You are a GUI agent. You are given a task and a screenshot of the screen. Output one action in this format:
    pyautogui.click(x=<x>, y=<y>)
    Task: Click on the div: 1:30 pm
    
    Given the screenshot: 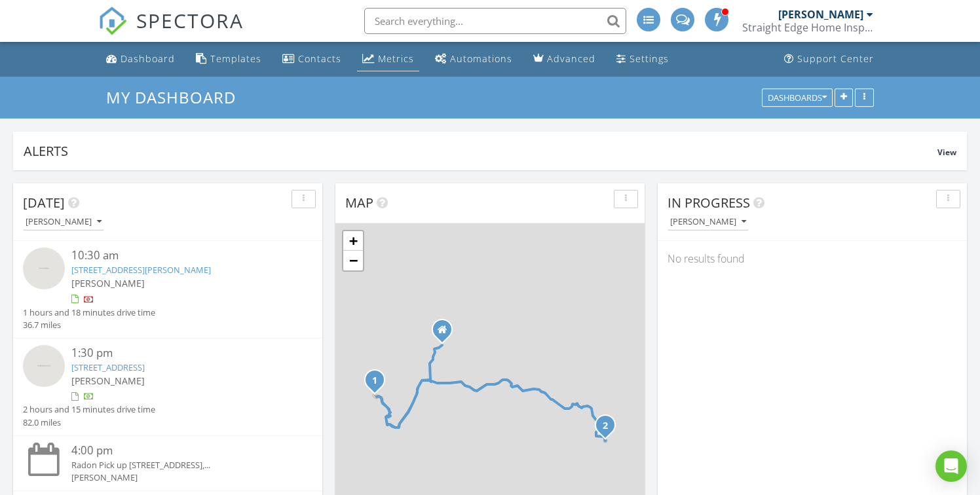 What is the action you would take?
    pyautogui.click(x=181, y=353)
    